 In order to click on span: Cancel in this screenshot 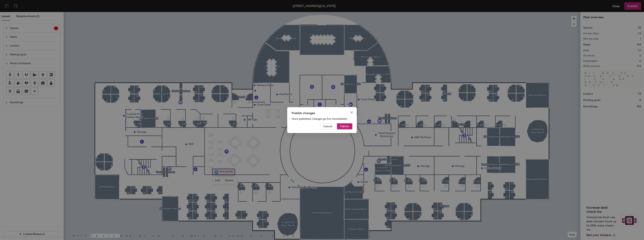, I will do `click(328, 126)`.